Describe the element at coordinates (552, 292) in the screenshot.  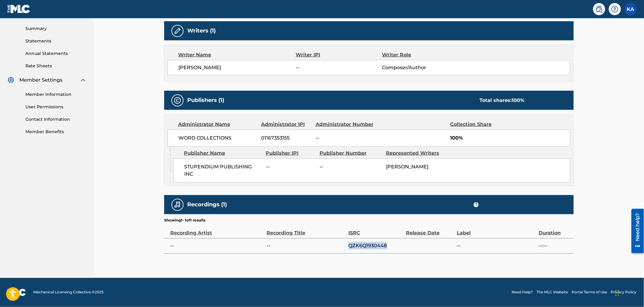
I see `a: The MLC Website` at that location.